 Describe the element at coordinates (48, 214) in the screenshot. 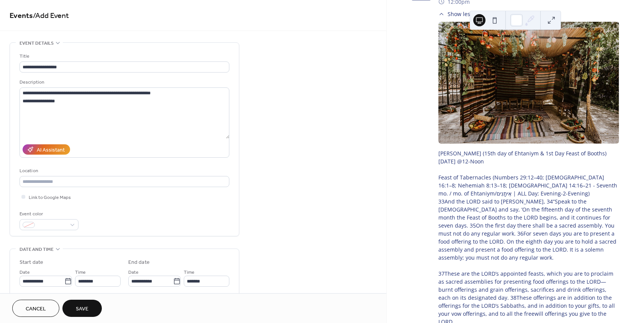

I see `div: Event color` at that location.